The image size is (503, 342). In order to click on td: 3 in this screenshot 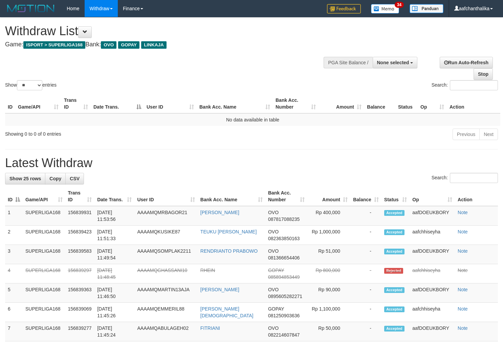, I will do `click(14, 254)`.